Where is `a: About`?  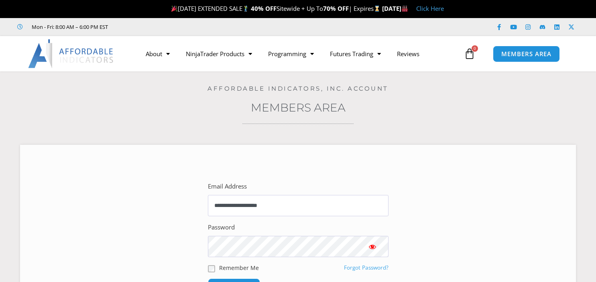 a: About is located at coordinates (158, 54).